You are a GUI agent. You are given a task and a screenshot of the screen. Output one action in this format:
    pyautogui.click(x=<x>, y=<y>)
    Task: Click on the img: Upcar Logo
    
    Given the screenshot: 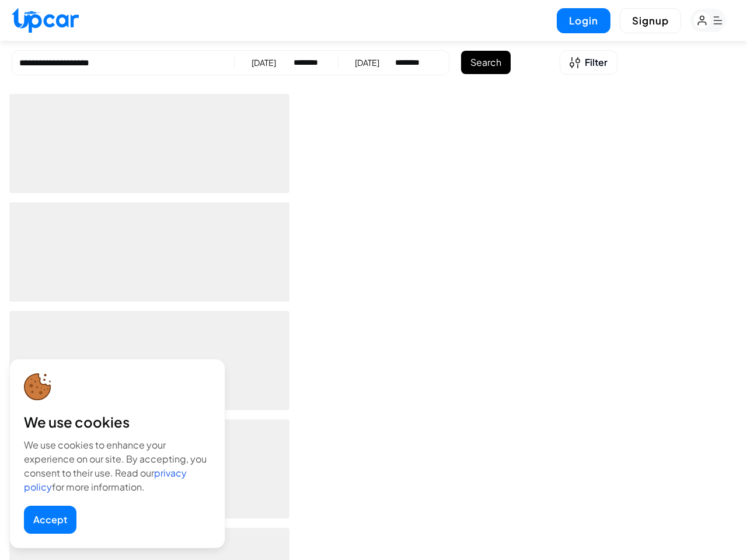 What is the action you would take?
    pyautogui.click(x=45, y=20)
    